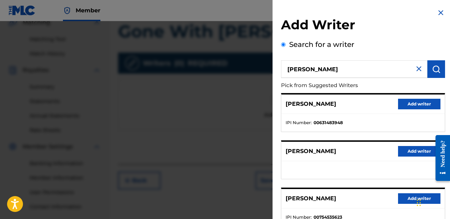 This screenshot has width=450, height=219. I want to click on img: MLC Logo, so click(22, 10).